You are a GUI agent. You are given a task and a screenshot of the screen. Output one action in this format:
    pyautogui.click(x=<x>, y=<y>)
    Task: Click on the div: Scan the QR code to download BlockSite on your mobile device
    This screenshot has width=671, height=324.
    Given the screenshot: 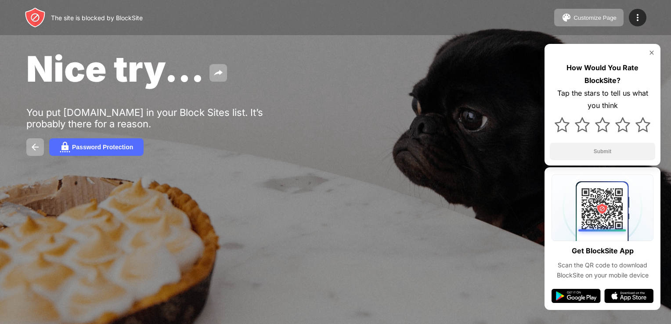 What is the action you would take?
    pyautogui.click(x=603, y=270)
    